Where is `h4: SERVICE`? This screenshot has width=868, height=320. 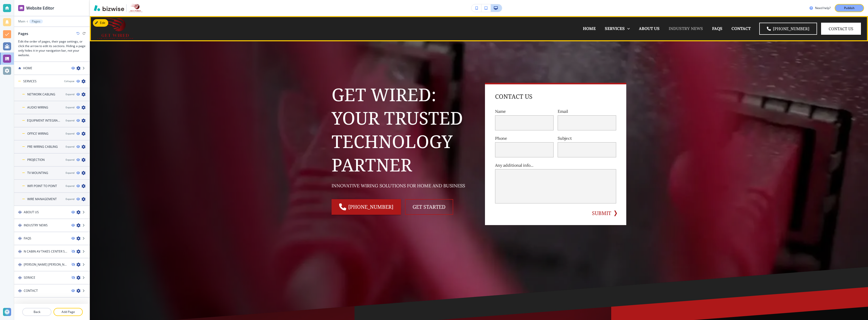 h4: SERVICE is located at coordinates (29, 278).